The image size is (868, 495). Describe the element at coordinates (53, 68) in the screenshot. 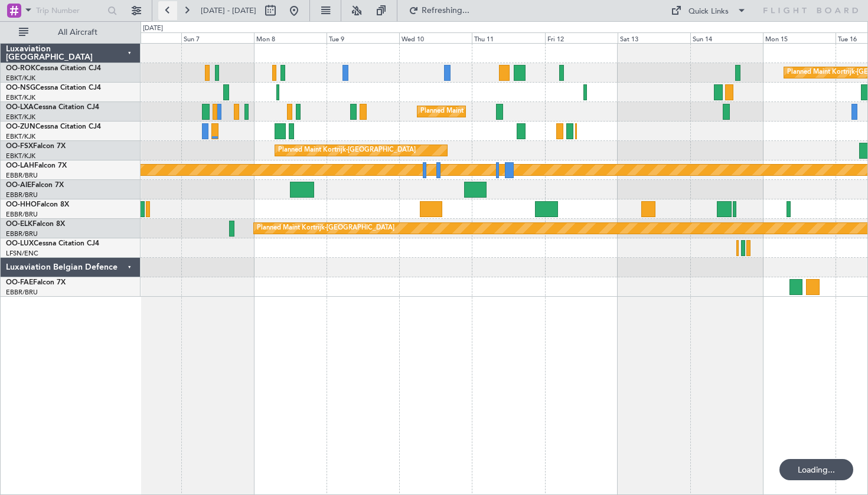

I see `a: OO-ROKCessna Citation CJ4` at that location.